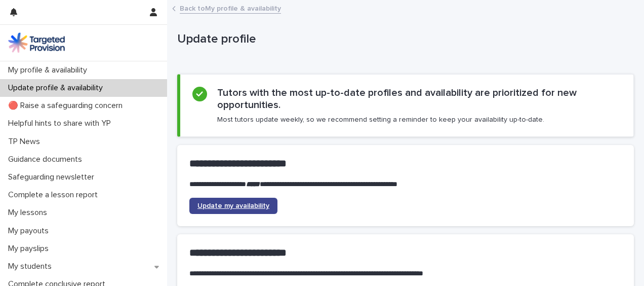 The width and height of the screenshot is (644, 286). Describe the element at coordinates (234, 206) in the screenshot. I see `a: Update my availability` at that location.